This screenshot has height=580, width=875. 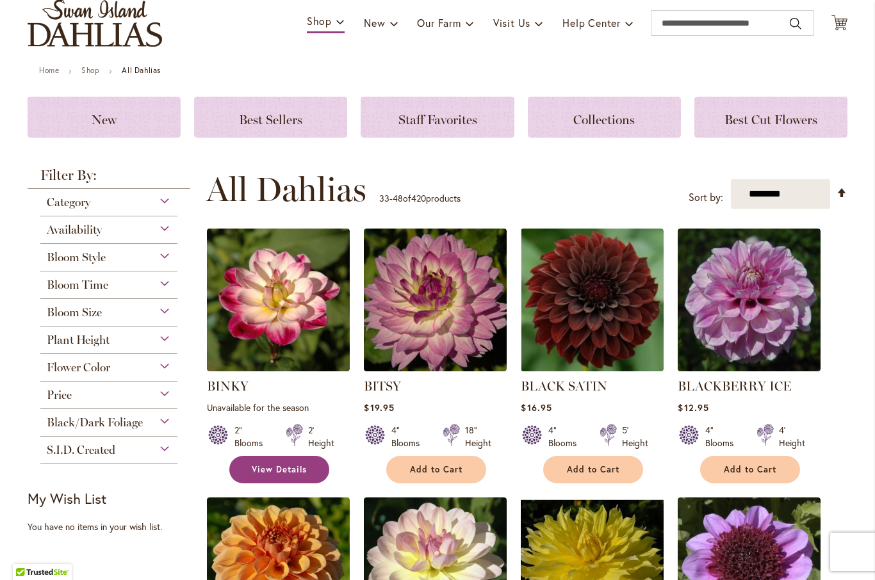 I want to click on span: All Dahlias, so click(x=286, y=190).